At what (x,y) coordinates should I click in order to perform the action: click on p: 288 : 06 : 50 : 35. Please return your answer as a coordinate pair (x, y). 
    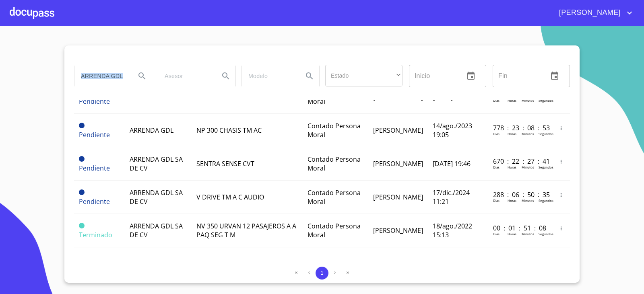
    Looking at the image, I should click on (520, 195).